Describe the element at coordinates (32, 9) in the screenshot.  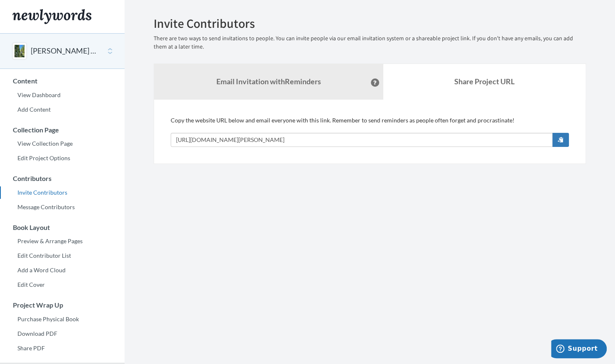
I see `span: Support` at that location.